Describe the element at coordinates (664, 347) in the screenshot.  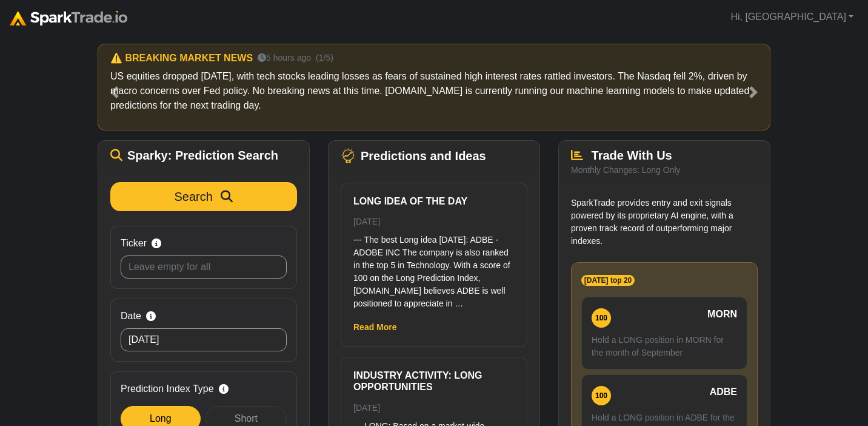
I see `p: Hold a LONG position in MORN for the month of September` at that location.